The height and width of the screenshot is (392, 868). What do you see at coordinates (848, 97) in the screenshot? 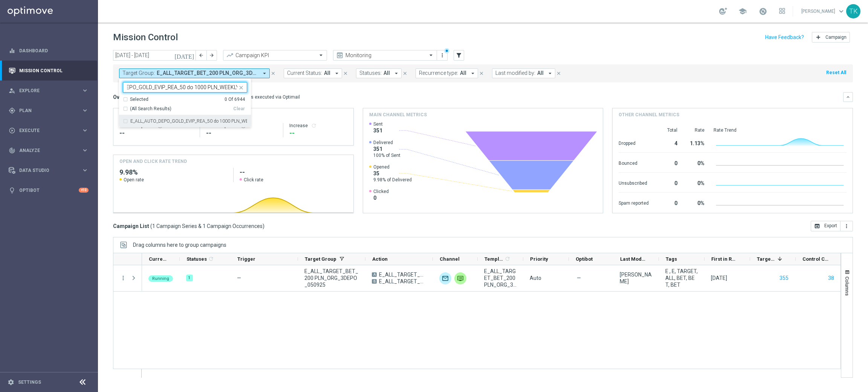
I see `button: keyboard_arrow_down` at bounding box center [848, 97].